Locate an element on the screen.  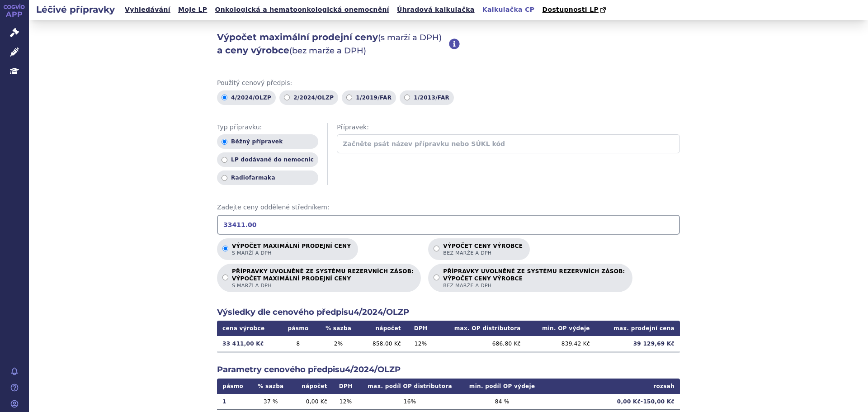
td: 839,42 Kč is located at coordinates (560, 343).